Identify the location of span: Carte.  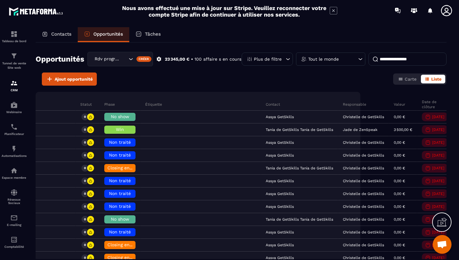
(411, 79).